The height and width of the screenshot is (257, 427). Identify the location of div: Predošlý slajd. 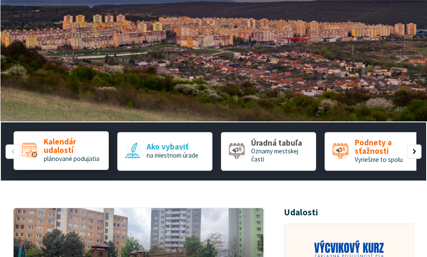
(13, 152).